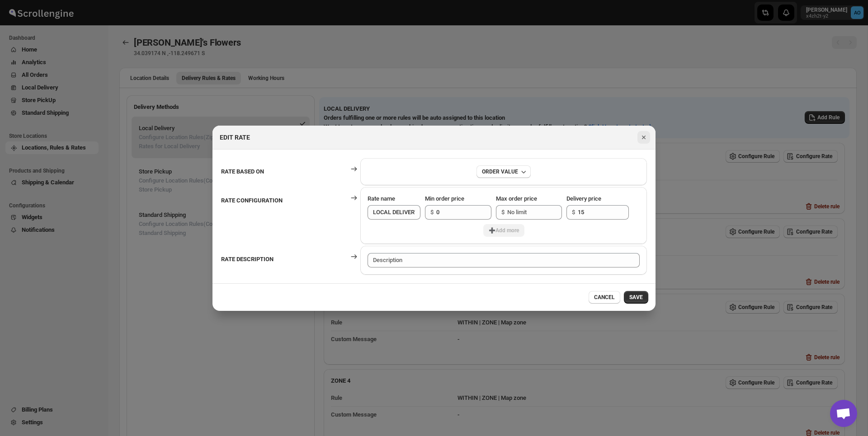 This screenshot has height=436, width=868. What do you see at coordinates (500, 172) in the screenshot?
I see `div: ORDER VALUE` at bounding box center [500, 172].